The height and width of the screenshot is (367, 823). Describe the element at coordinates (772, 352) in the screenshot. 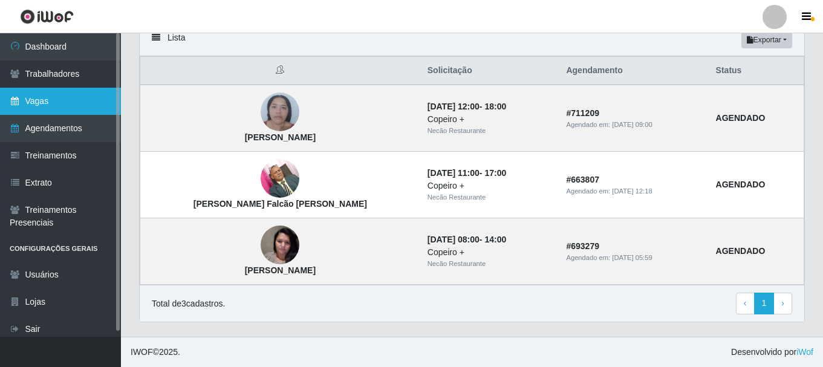

I see `span: Desenvolvido por` at that location.